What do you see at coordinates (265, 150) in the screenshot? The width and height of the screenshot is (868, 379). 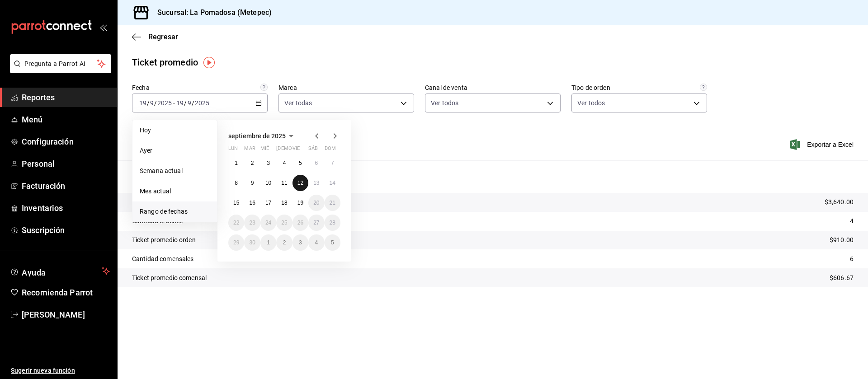 I see `abbr: miércoles` at bounding box center [265, 150].